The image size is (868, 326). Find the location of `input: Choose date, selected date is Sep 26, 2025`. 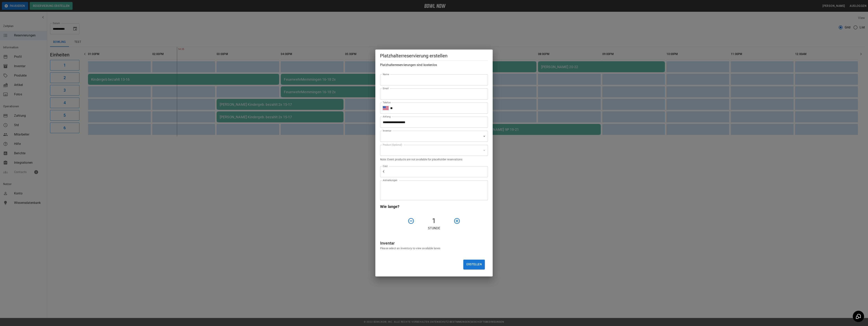

input: Choose date, selected date is Sep 26, 2025 is located at coordinates (432, 122).